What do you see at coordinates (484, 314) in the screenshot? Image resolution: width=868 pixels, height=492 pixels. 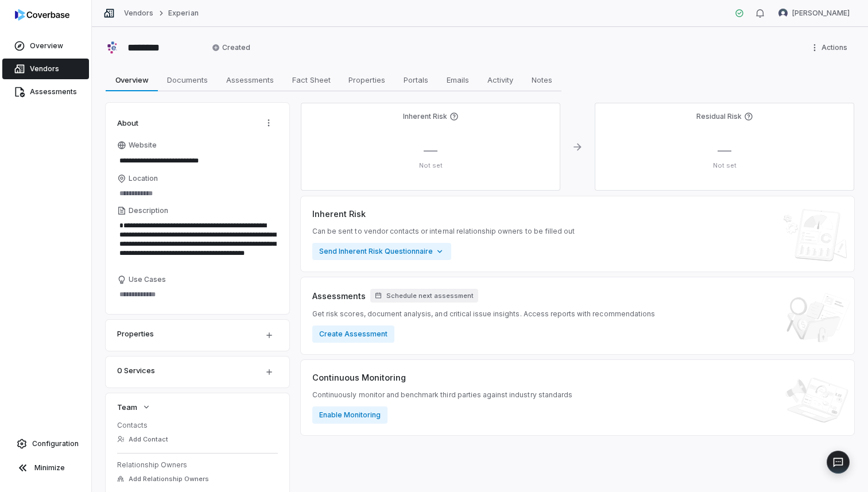 I see `span: Get risk scores, document analysis, and critical issue insights. Access reports with recommendations` at bounding box center [484, 314].